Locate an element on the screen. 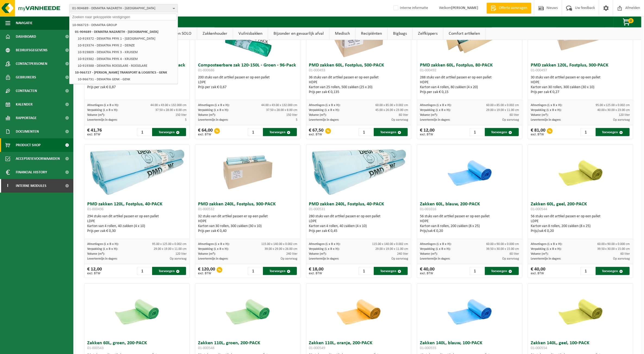 This screenshot has height=354, width=644. input: Zoeken naar gekoppelde vestigingen is located at coordinates (124, 17).